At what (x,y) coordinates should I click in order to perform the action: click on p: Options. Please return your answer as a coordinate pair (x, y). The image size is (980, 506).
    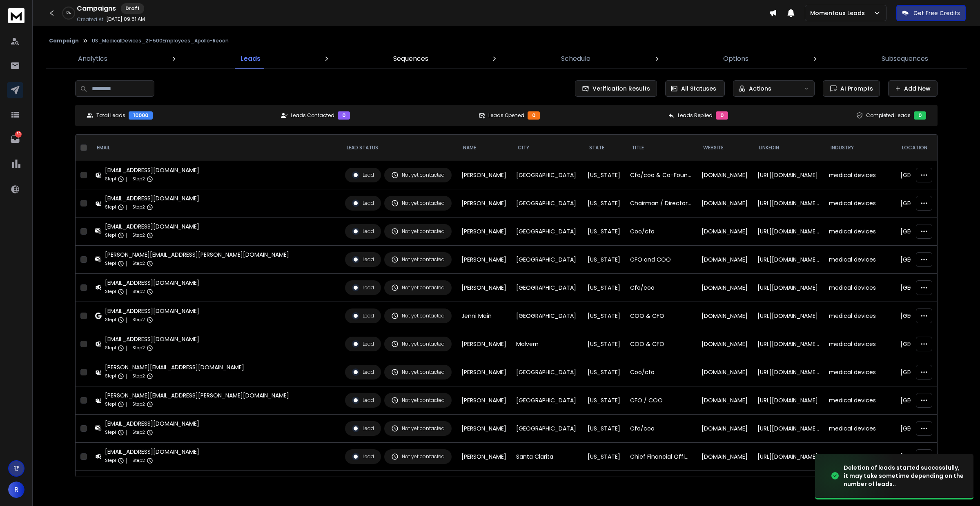
    Looking at the image, I should click on (736, 59).